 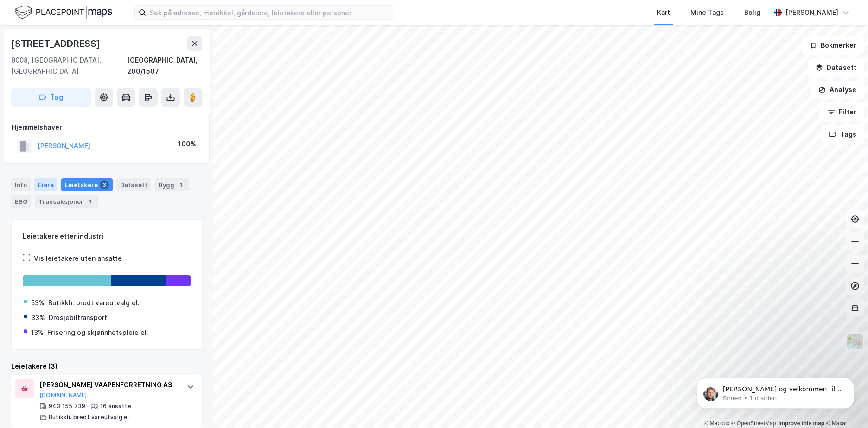 What do you see at coordinates (66, 406) in the screenshot?
I see `div: 943 155 739` at bounding box center [66, 406].